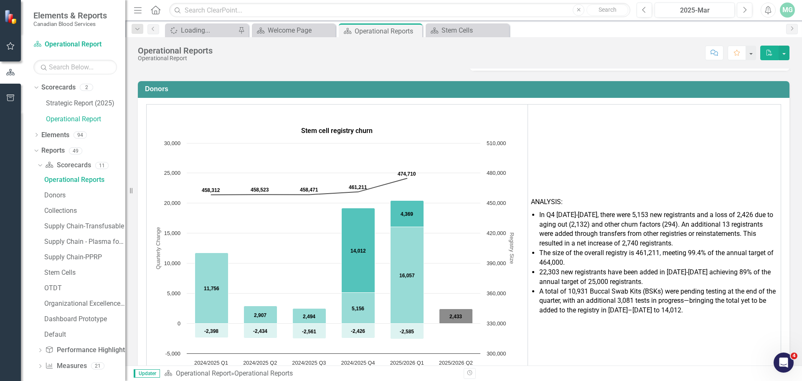 The height and width of the screenshot is (381, 802). What do you see at coordinates (102, 165) in the screenshot?
I see `div: 11` at bounding box center [102, 165].